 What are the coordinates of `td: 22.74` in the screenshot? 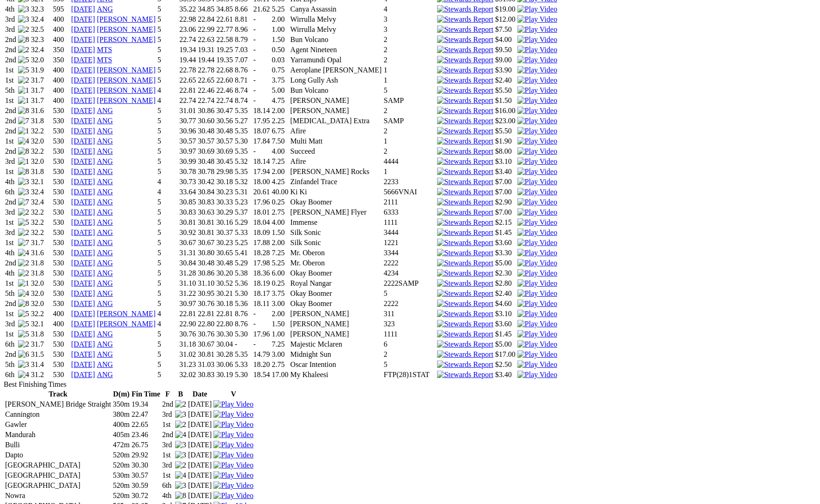 It's located at (187, 40).